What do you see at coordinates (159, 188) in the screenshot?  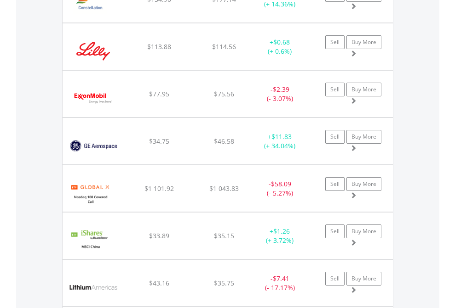 I see `span: $1 101.92` at bounding box center [159, 188].